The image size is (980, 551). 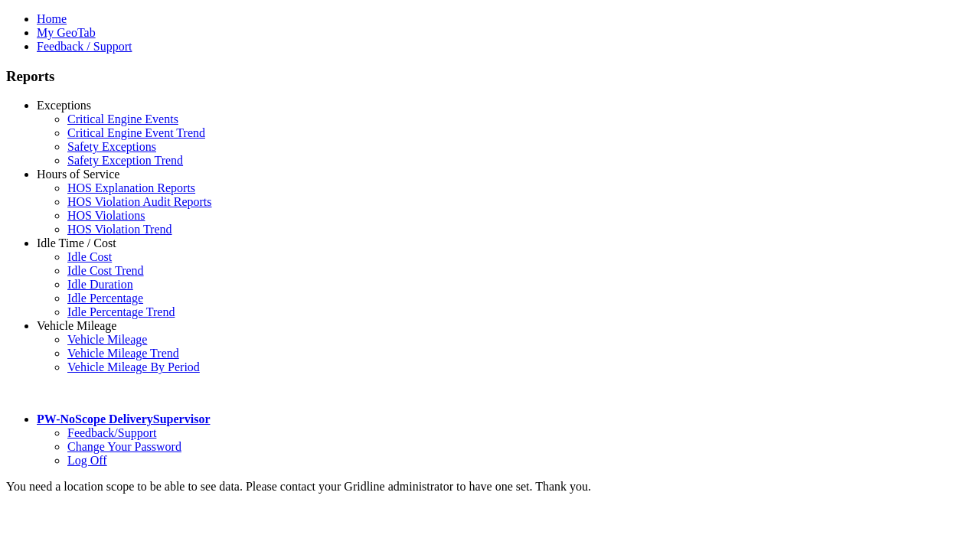 I want to click on a: Idle Cost, so click(x=90, y=256).